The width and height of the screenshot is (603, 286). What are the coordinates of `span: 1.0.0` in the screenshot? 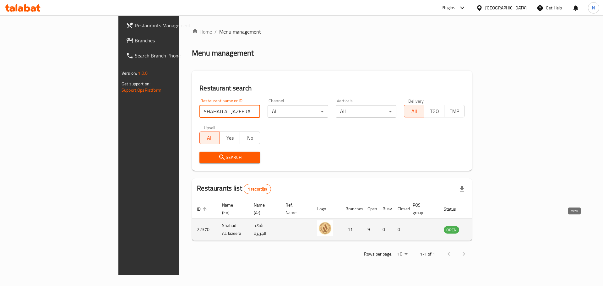 It's located at (143, 73).